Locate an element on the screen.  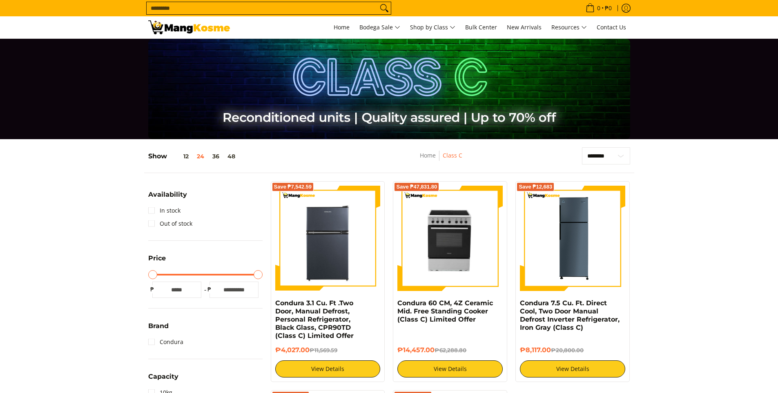
span: Bodega Sale is located at coordinates (380, 27).